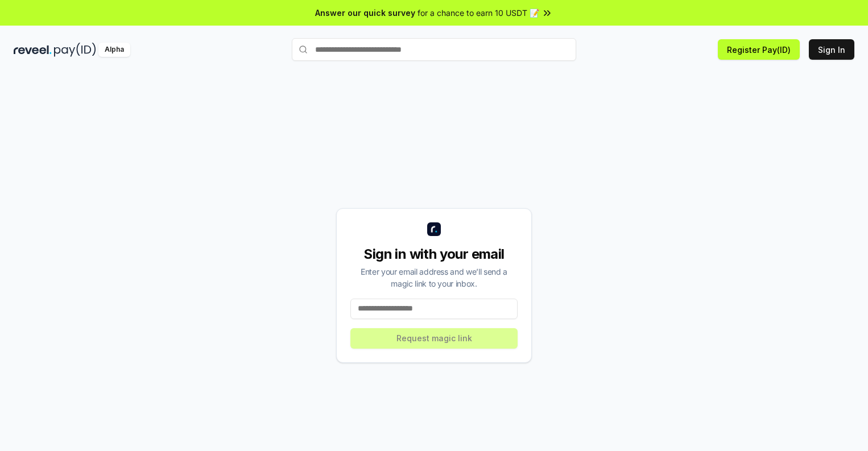  Describe the element at coordinates (115, 49) in the screenshot. I see `div: Alpha` at that location.